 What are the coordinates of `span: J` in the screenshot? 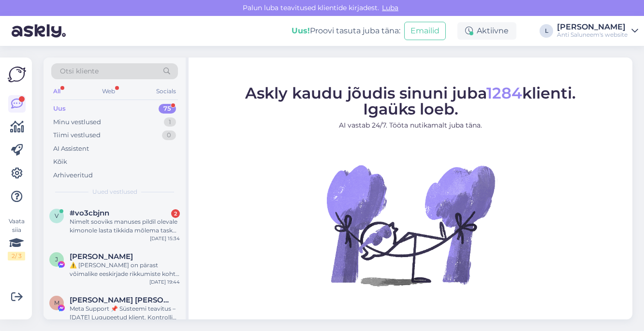 It's located at (57, 259).